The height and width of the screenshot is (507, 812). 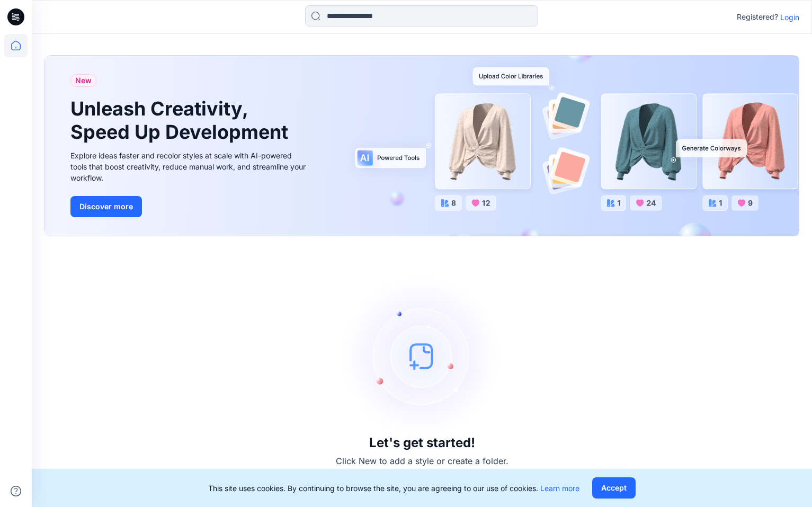 I want to click on h1: Unleash Creativity, Speed Up Development, so click(x=182, y=120).